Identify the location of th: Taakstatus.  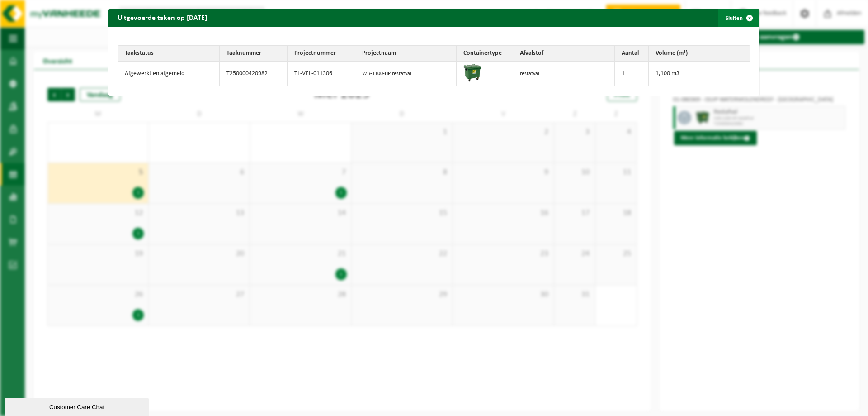
(169, 53).